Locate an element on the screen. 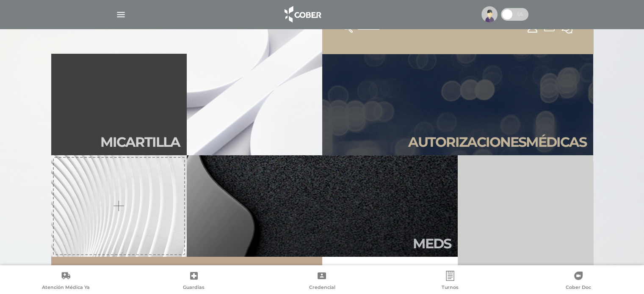 The height and width of the screenshot is (294, 644). h2: Meds is located at coordinates (432, 244).